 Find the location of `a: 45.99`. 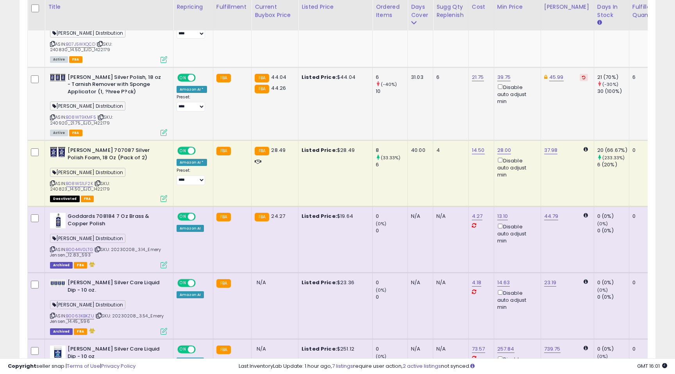

a: 45.99 is located at coordinates (556, 77).